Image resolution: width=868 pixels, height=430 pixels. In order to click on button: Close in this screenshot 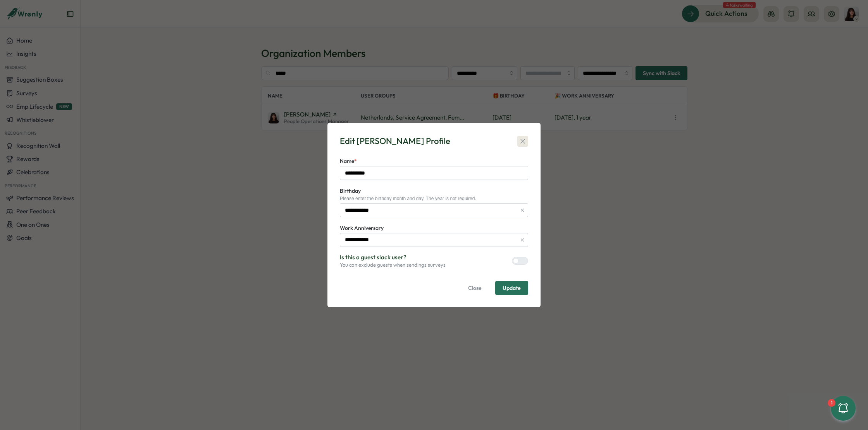, I will do `click(475, 288)`.